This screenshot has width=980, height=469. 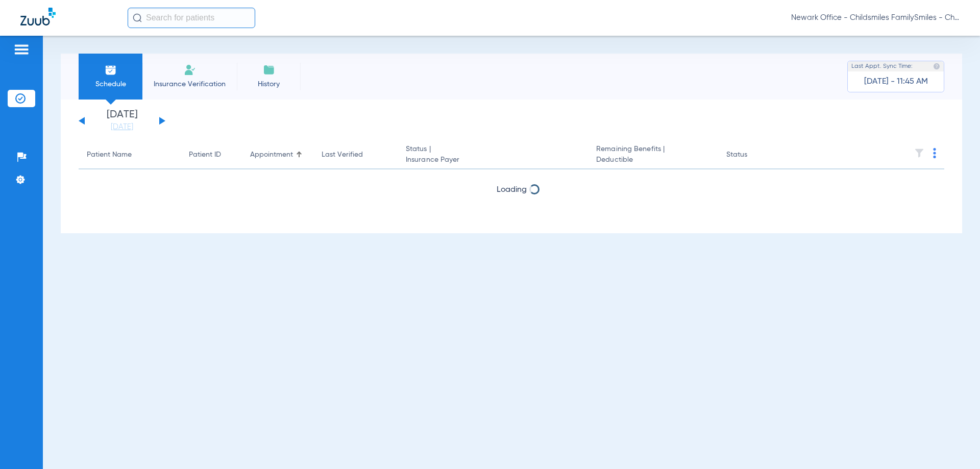 I want to click on img: filter.svg, so click(x=919, y=153).